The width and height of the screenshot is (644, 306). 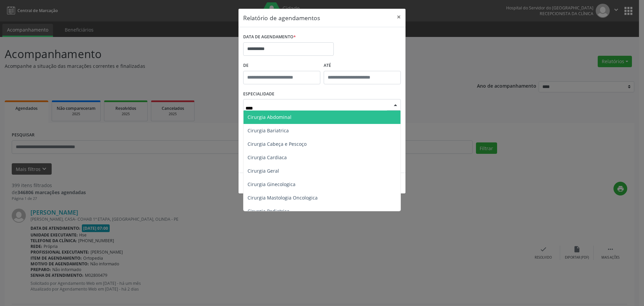 I want to click on span: Cirurgia Cabeça e Pescoço, so click(x=277, y=144).